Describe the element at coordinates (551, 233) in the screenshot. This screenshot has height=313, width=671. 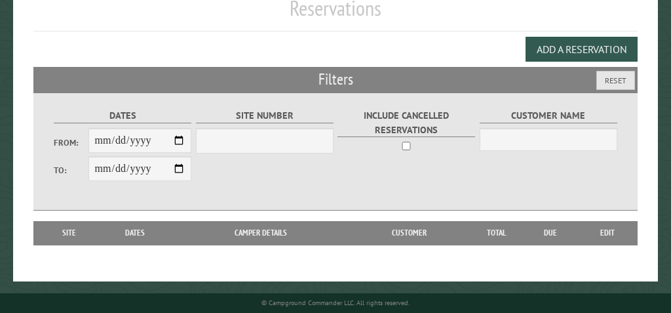
I see `th: Due` at that location.